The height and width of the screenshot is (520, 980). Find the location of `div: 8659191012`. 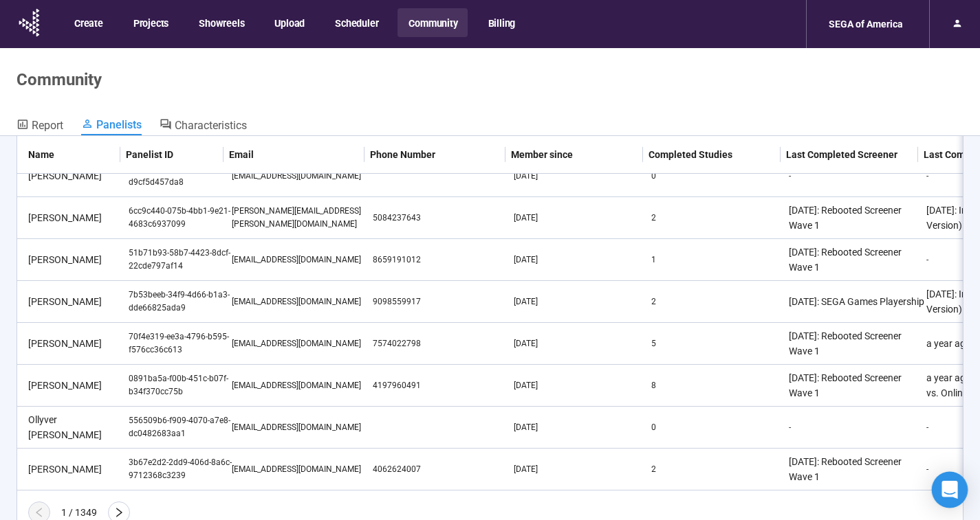

div: 8659191012 is located at coordinates (443, 260).